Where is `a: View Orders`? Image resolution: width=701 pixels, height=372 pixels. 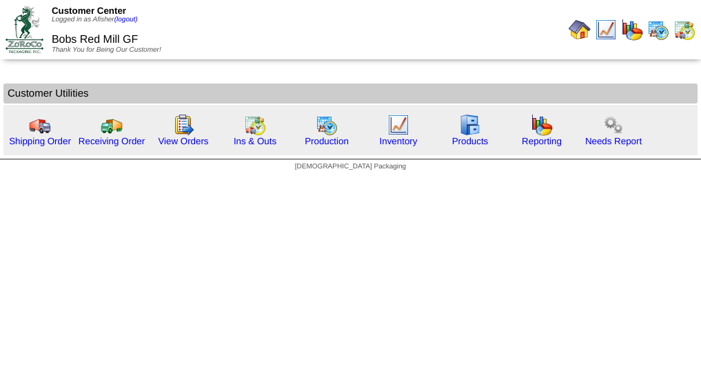
a: View Orders is located at coordinates (183, 141).